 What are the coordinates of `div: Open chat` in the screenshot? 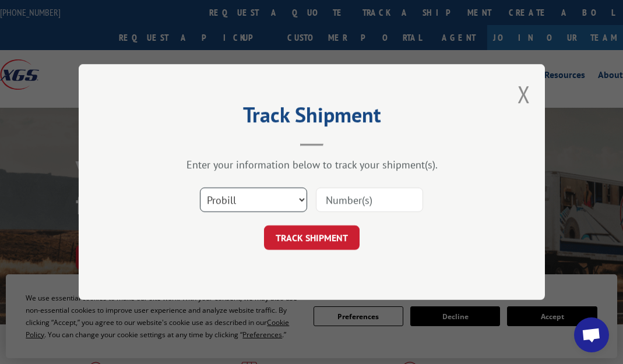 It's located at (591, 335).